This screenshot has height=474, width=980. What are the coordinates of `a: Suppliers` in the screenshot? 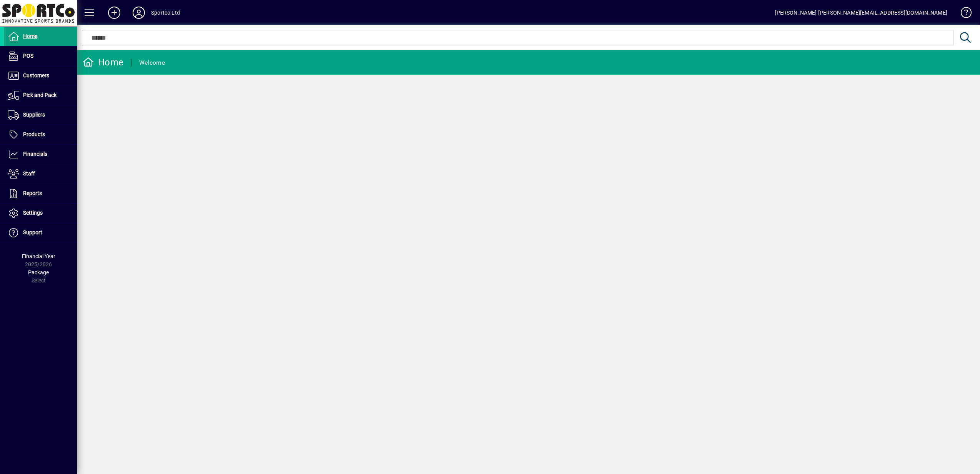 It's located at (40, 115).